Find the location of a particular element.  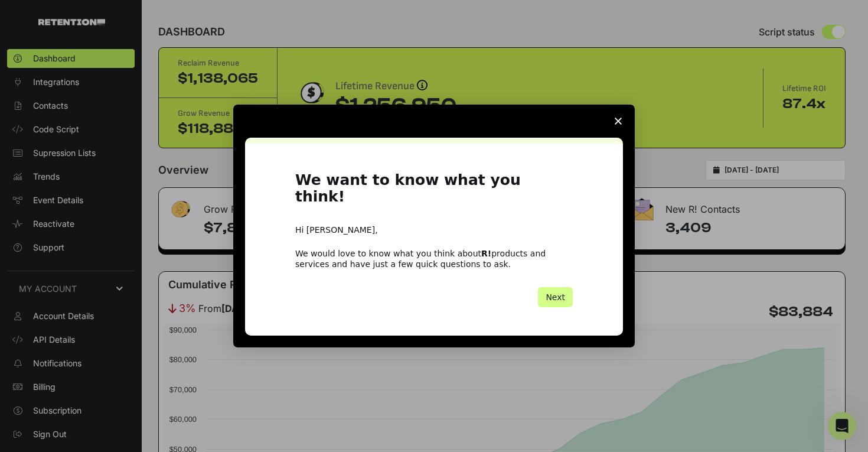

h1: We want to know what you think! is located at coordinates (434, 192).